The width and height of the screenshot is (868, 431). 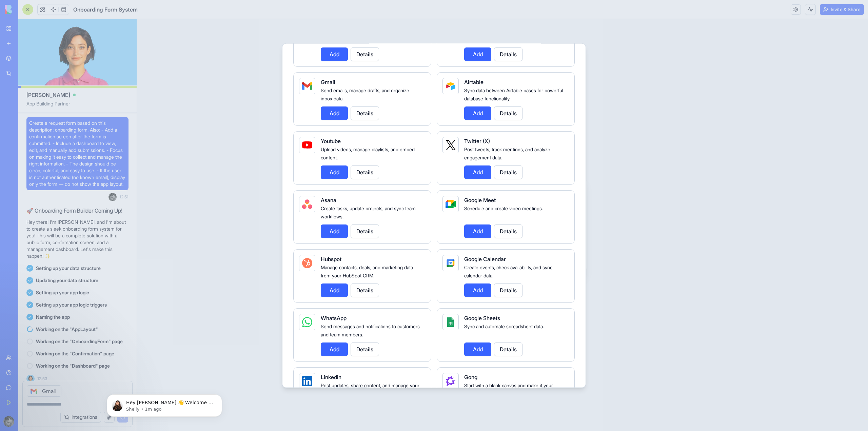 What do you see at coordinates (474, 82) in the screenshot?
I see `span: Airtable` at bounding box center [474, 82].